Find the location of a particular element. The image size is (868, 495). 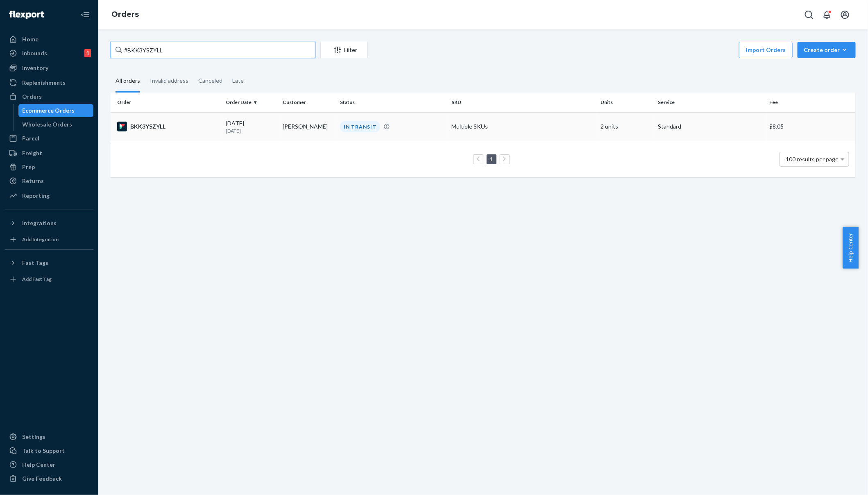

input: Search orders is located at coordinates (213, 50).